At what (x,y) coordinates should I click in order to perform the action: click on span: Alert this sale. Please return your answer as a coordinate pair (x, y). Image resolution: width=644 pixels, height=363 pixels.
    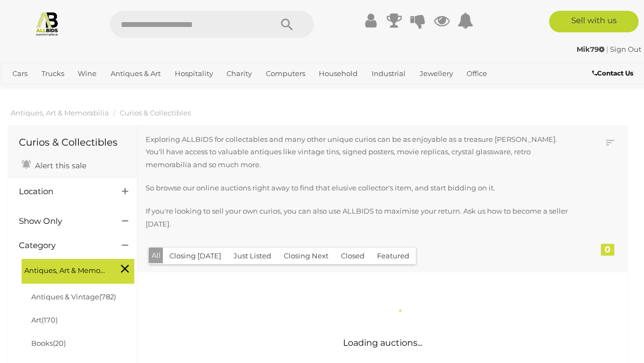
    Looking at the image, I should click on (60, 166).